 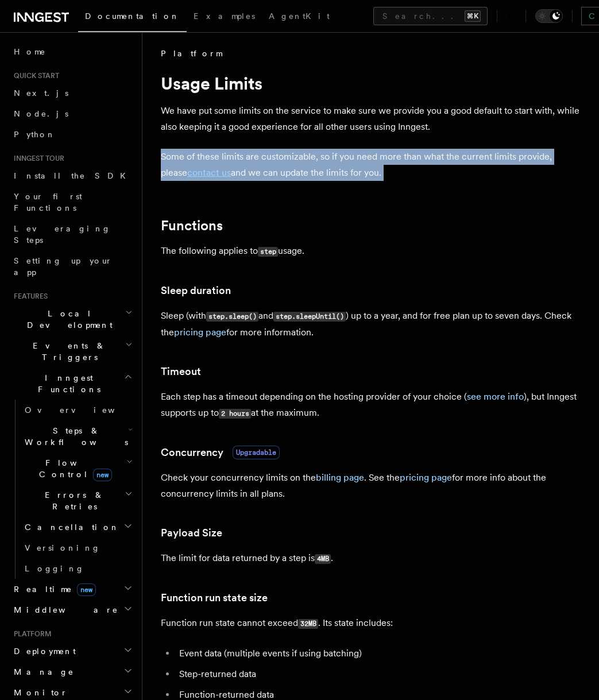 What do you see at coordinates (39, 692) in the screenshot?
I see `span: Monitor` at bounding box center [39, 692].